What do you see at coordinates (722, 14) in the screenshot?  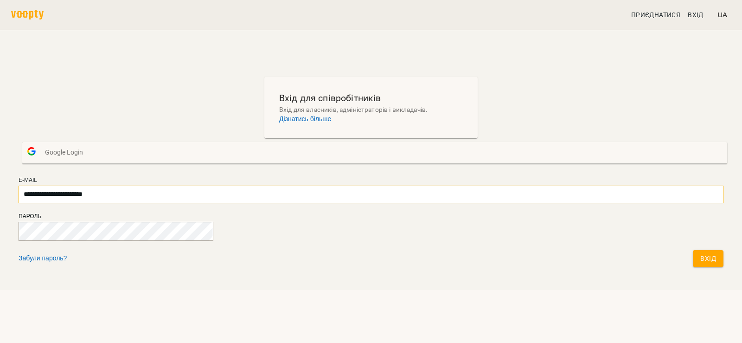 I see `button: UA` at bounding box center [722, 14].